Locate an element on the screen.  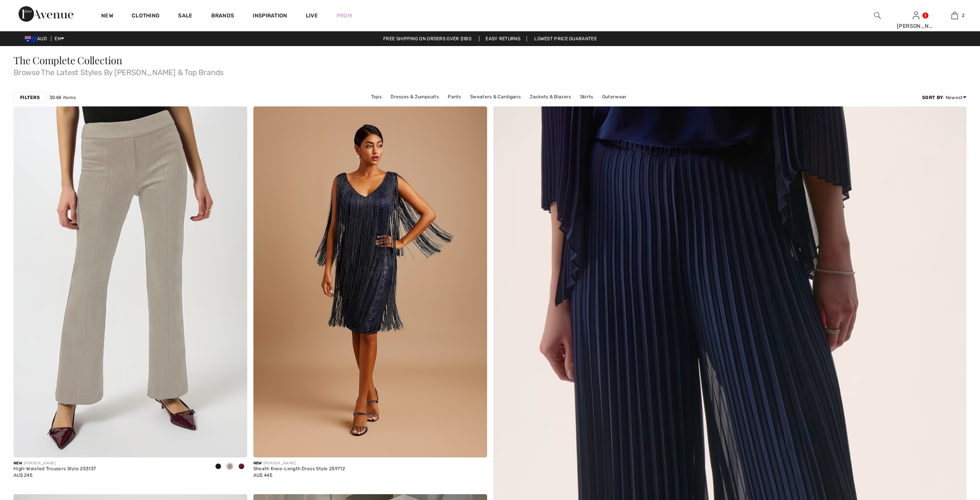
span: EN is located at coordinates (59, 38).